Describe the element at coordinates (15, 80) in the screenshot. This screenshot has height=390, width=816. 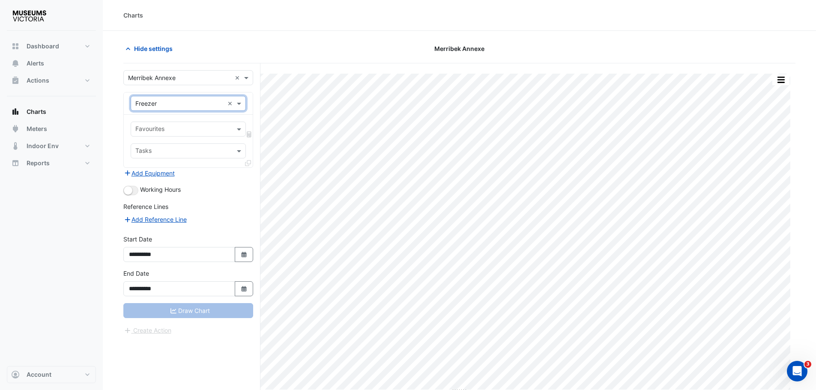
I see `app-icon: Actions` at that location.